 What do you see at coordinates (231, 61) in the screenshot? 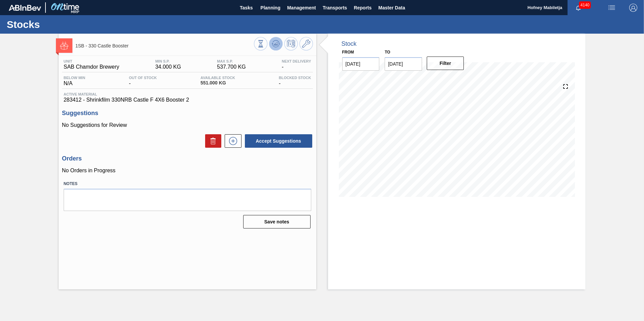
I see `span: MAX S.P.` at bounding box center [231, 61].